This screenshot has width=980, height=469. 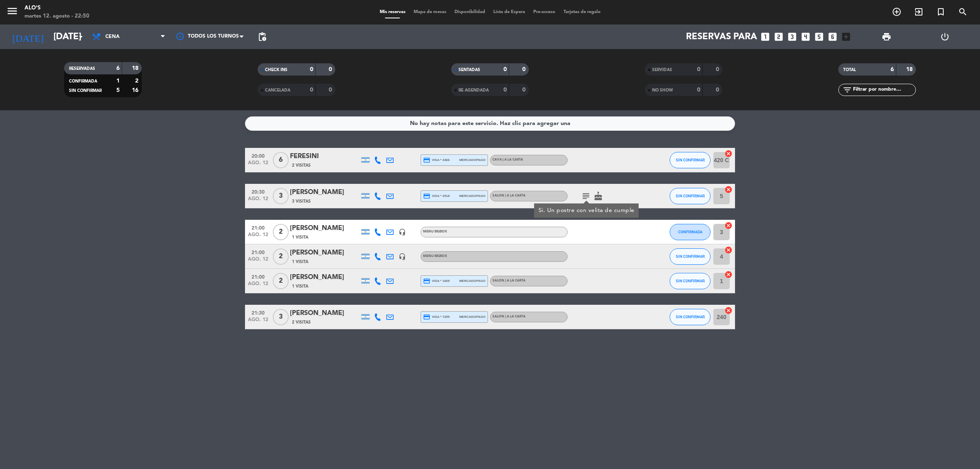 I want to click on span: Lista de Espera, so click(x=509, y=11).